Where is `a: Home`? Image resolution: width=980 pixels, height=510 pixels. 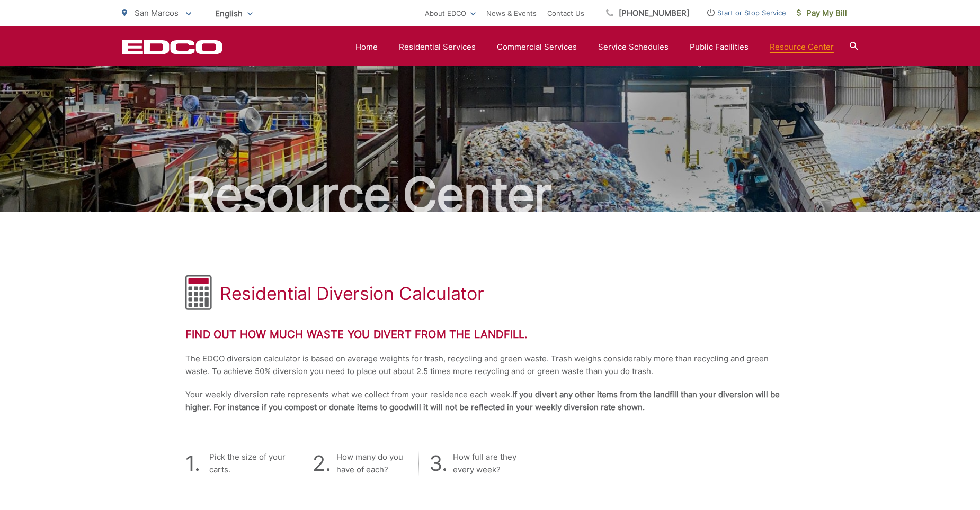
a: Home is located at coordinates (366, 47).